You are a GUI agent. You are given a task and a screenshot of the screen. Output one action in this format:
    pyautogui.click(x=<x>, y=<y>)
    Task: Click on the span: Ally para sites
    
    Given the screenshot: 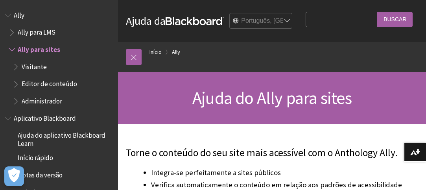 What is the action you would take?
    pyautogui.click(x=39, y=48)
    